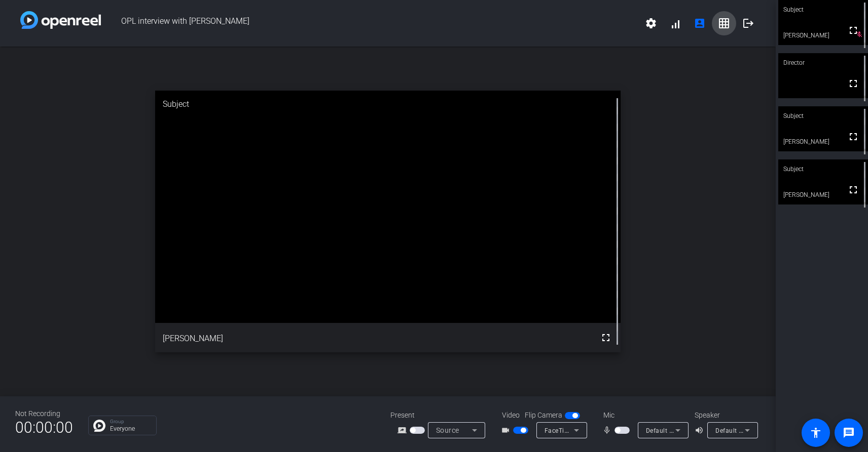 The image size is (868, 452). What do you see at coordinates (724, 23) in the screenshot?
I see `mat-icon: grid_on` at bounding box center [724, 23].